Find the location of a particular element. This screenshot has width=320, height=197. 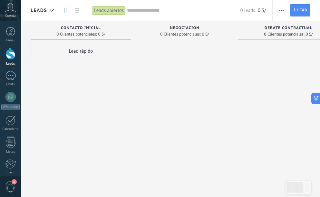

button: Más is located at coordinates (282, 10).